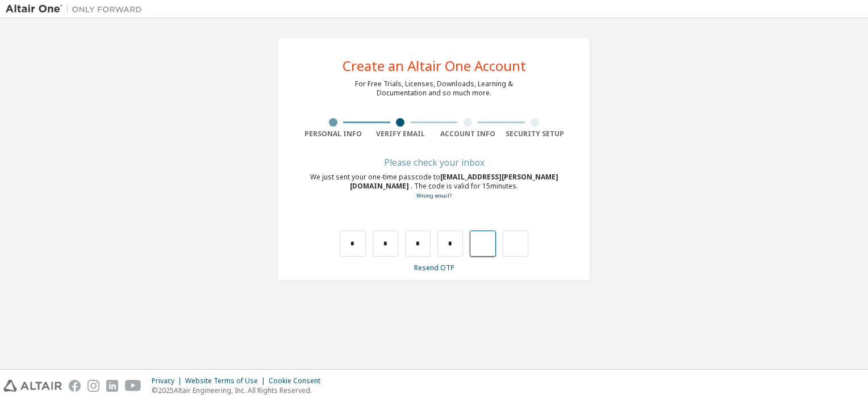 This screenshot has height=402, width=868. Describe the element at coordinates (297, 381) in the screenshot. I see `div: Cookie Consent` at that location.